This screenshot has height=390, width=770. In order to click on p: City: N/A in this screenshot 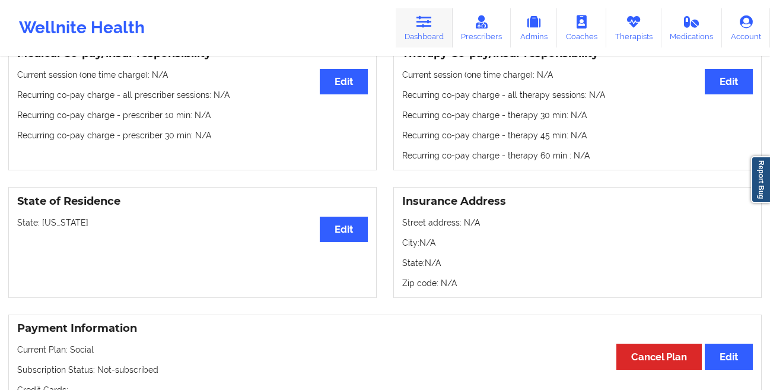, I will do `click(578, 243)`.